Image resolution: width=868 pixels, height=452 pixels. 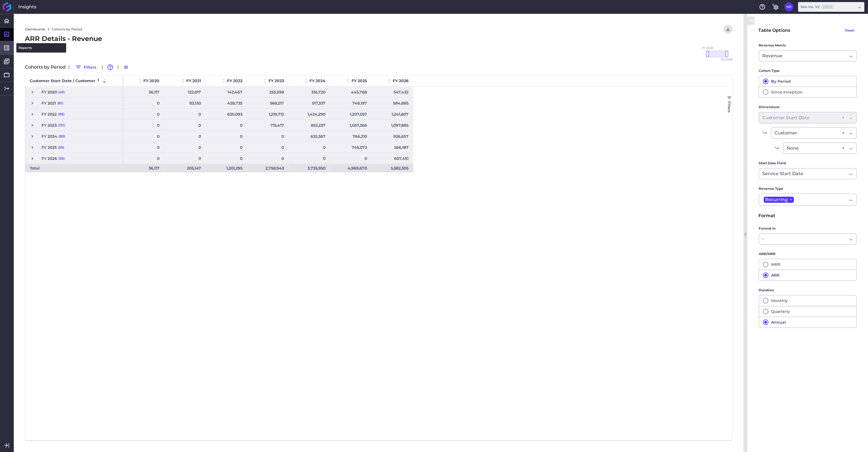 I want to click on span: Format In, so click(x=767, y=228).